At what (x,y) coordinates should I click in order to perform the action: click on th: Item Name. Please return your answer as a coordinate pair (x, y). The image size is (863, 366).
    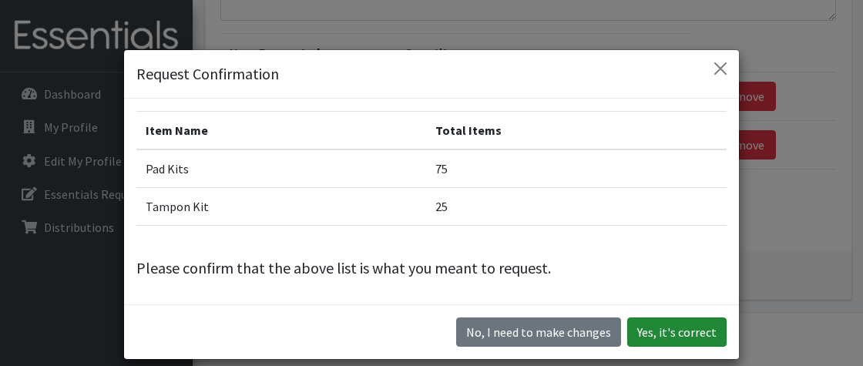
    Looking at the image, I should click on (281, 131).